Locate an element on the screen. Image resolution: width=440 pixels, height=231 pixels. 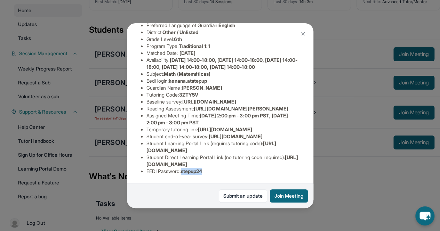
li: Tutoring Code : is located at coordinates (223, 95).